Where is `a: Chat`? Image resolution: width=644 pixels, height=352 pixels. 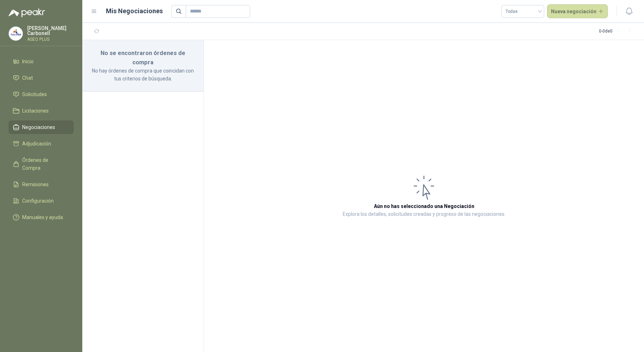
a: Chat is located at coordinates (41, 78).